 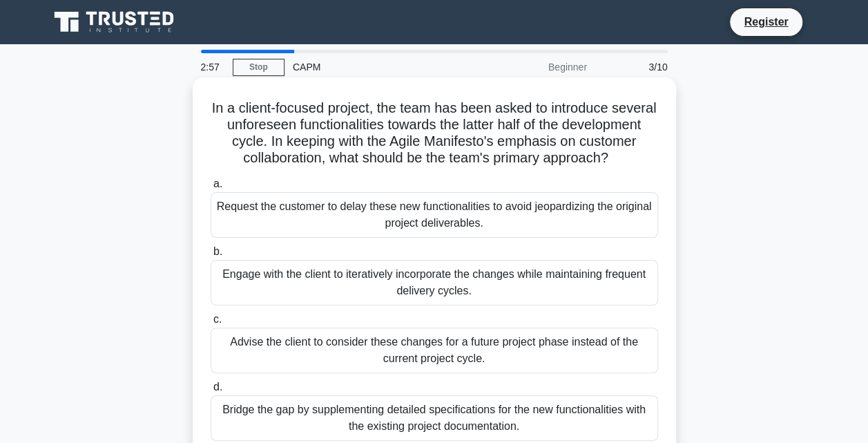 I want to click on span: c., so click(x=218, y=318).